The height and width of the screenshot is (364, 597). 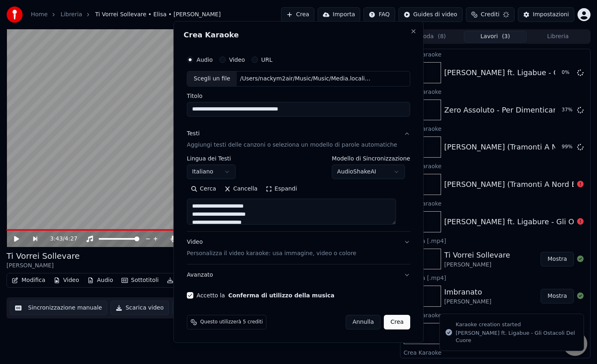 I want to click on label: Video, so click(x=237, y=60).